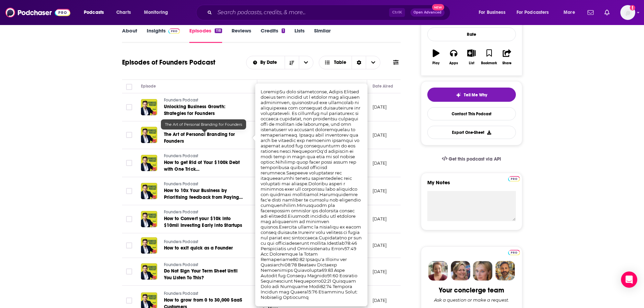 The image size is (644, 308). I want to click on button: Share, so click(507, 57).